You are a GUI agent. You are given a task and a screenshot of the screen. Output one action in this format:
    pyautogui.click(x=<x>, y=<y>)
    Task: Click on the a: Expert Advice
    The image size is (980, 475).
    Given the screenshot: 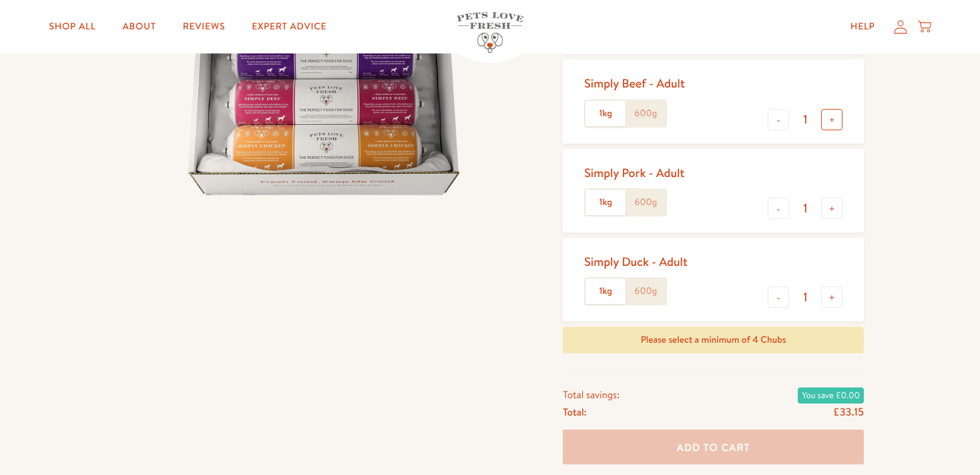 What is the action you would take?
    pyautogui.click(x=289, y=27)
    